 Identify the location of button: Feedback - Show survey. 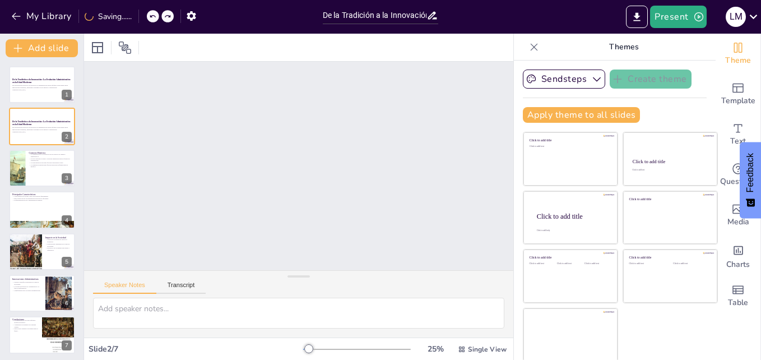
(750, 180).